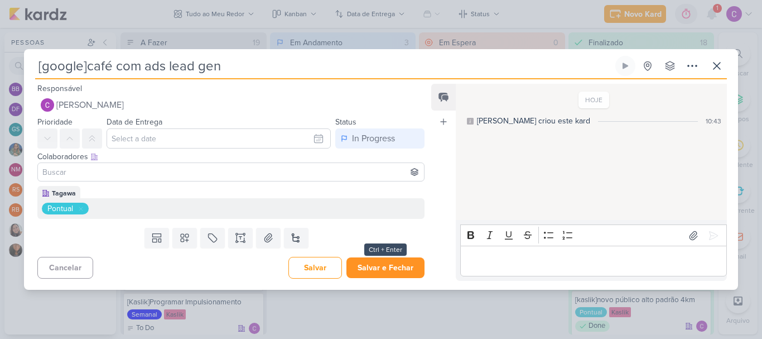 The image size is (762, 339). What do you see at coordinates (346, 122) in the screenshot?
I see `label: Status` at bounding box center [346, 122].